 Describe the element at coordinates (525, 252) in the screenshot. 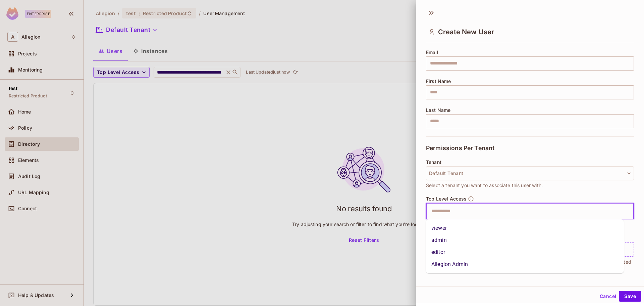

I see `li: editor` at that location.